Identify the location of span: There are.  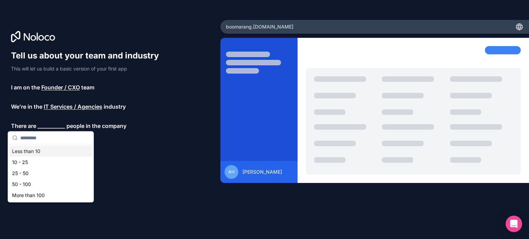
(23, 126).